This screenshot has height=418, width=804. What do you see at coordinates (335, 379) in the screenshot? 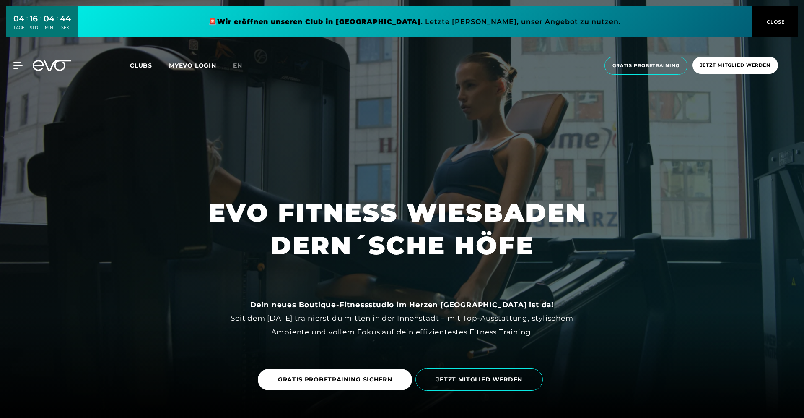
I see `a: GRATIS PROBETRAINING SICHERN` at bounding box center [335, 379].